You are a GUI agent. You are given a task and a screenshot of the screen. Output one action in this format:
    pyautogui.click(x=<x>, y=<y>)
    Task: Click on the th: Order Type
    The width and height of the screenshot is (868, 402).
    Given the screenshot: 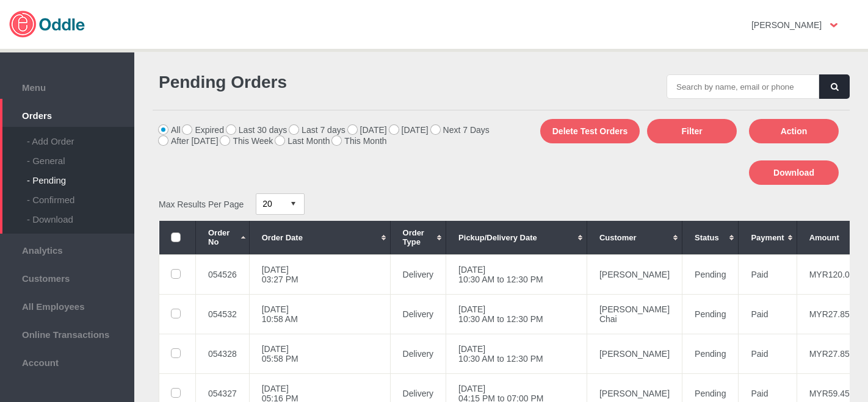 What is the action you would take?
    pyautogui.click(x=418, y=237)
    